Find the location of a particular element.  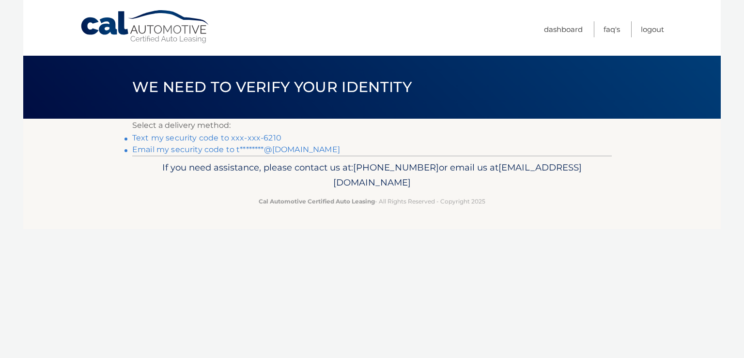

a: Logout is located at coordinates (652, 29).